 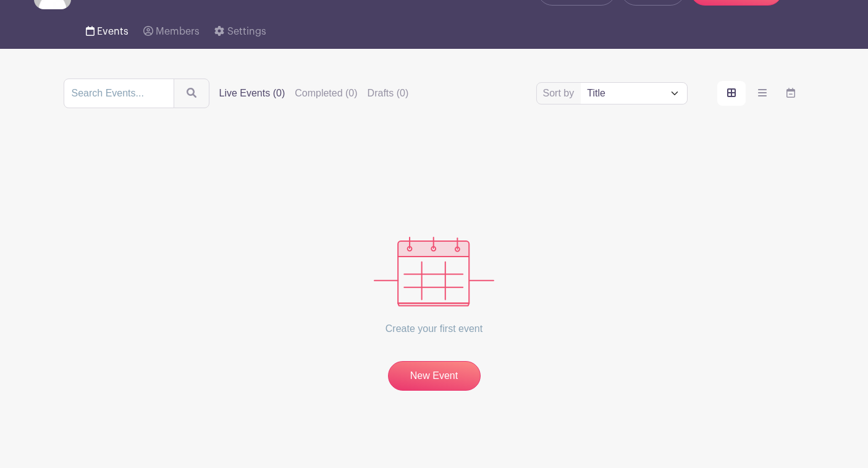 I want to click on a: Members, so click(x=171, y=29).